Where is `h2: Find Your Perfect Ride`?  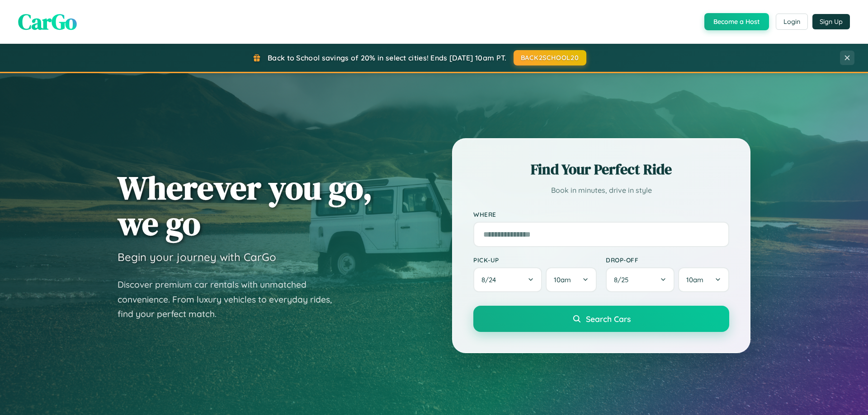
h2: Find Your Perfect Ride is located at coordinates (601, 169).